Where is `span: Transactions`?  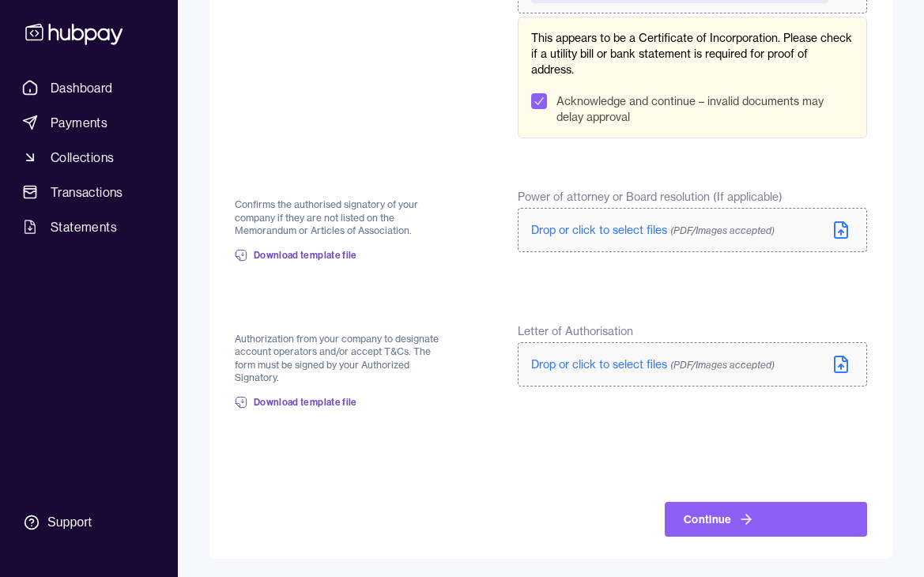
span: Transactions is located at coordinates (87, 192).